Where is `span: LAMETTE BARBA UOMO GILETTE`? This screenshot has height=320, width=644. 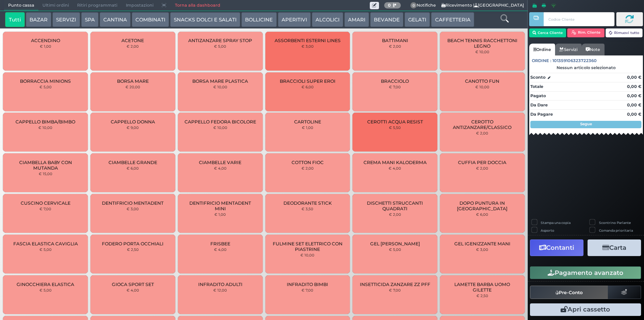
span: LAMETTE BARBA UOMO GILETTE is located at coordinates (483, 287).